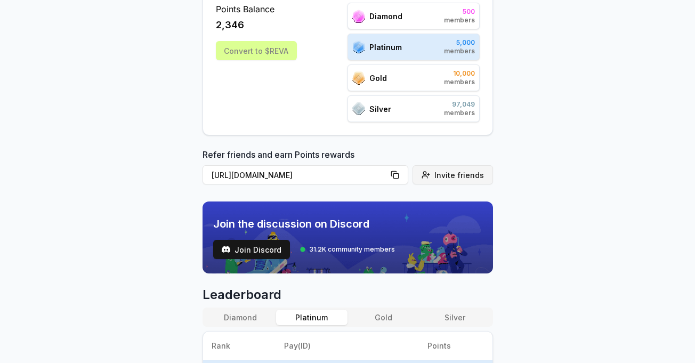 The image size is (695, 363). Describe the element at coordinates (304, 224) in the screenshot. I see `span: Join the discussion on Discord` at that location.